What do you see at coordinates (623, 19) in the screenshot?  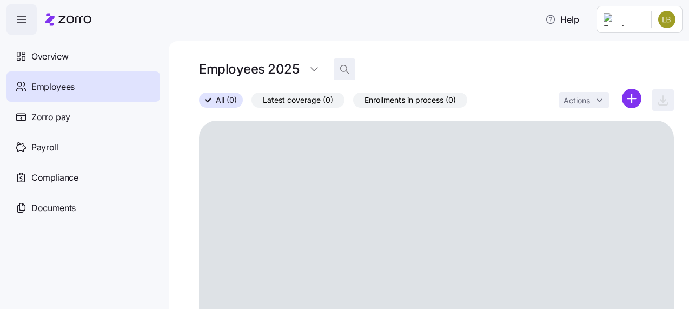 I see `img: Employer logo` at bounding box center [623, 19].